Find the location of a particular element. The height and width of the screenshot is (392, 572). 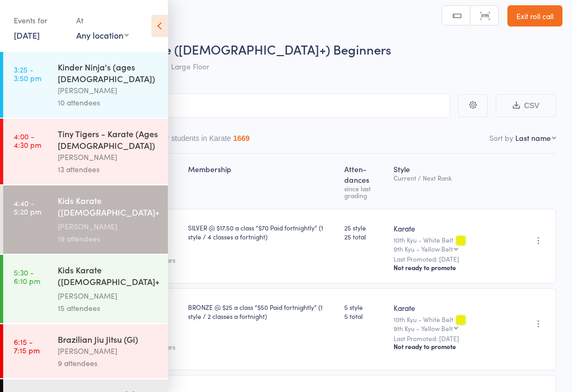

div: At is located at coordinates (102, 20).